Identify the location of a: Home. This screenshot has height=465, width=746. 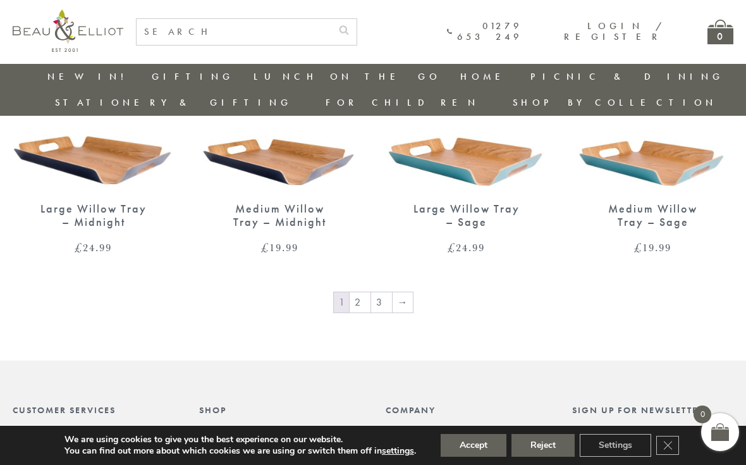
(486, 77).